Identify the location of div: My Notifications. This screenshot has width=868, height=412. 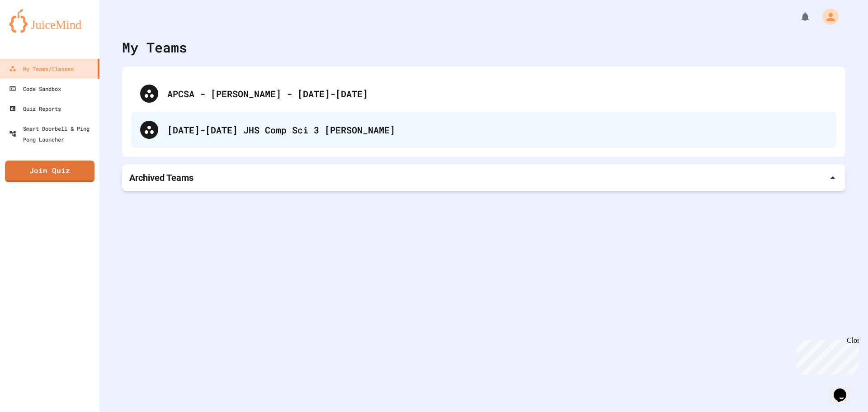
(798, 17).